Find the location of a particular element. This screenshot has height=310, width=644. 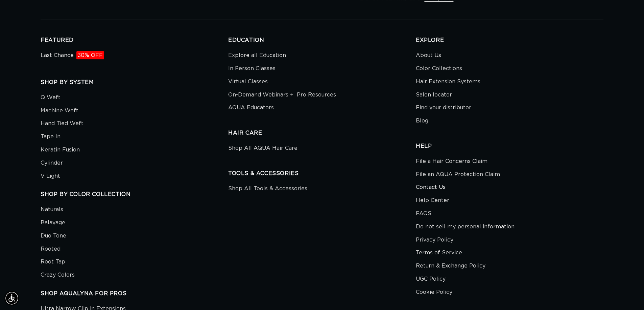

a: Privacy Policy is located at coordinates (434, 240).